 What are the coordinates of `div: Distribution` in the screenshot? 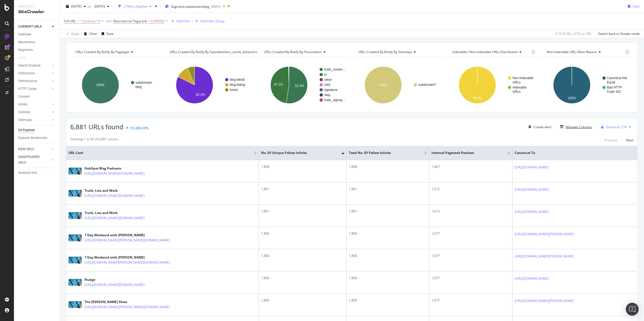 It's located at (27, 73).